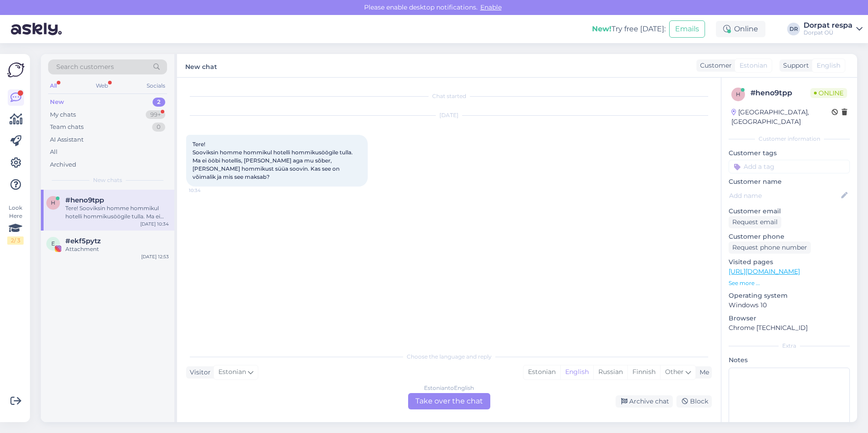 The width and height of the screenshot is (868, 433). I want to click on p: See more ..., so click(789, 283).